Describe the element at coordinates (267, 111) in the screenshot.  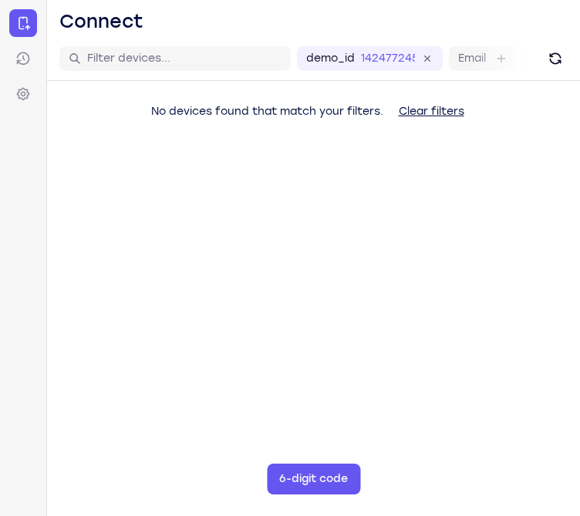
I see `span: No devices found that match your filters.` at that location.